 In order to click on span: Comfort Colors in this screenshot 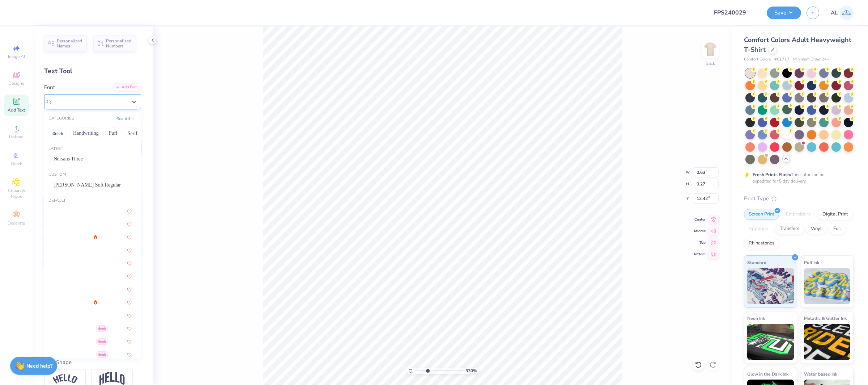, I will do `click(757, 59)`.